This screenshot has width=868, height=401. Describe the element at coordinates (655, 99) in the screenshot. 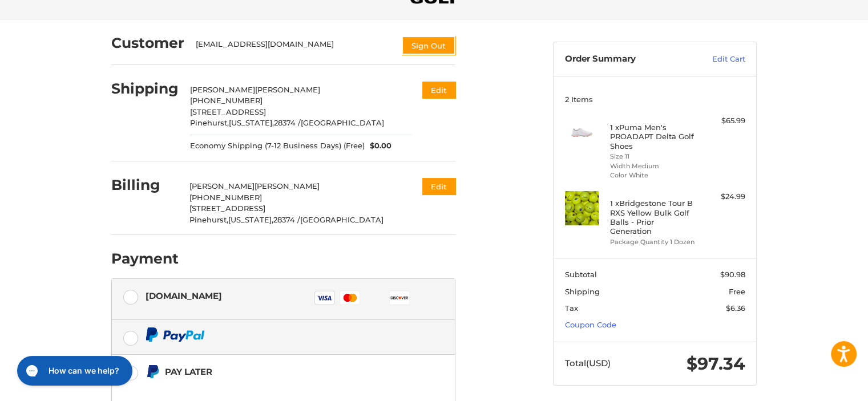

I see `h3: 2 Items` at that location.